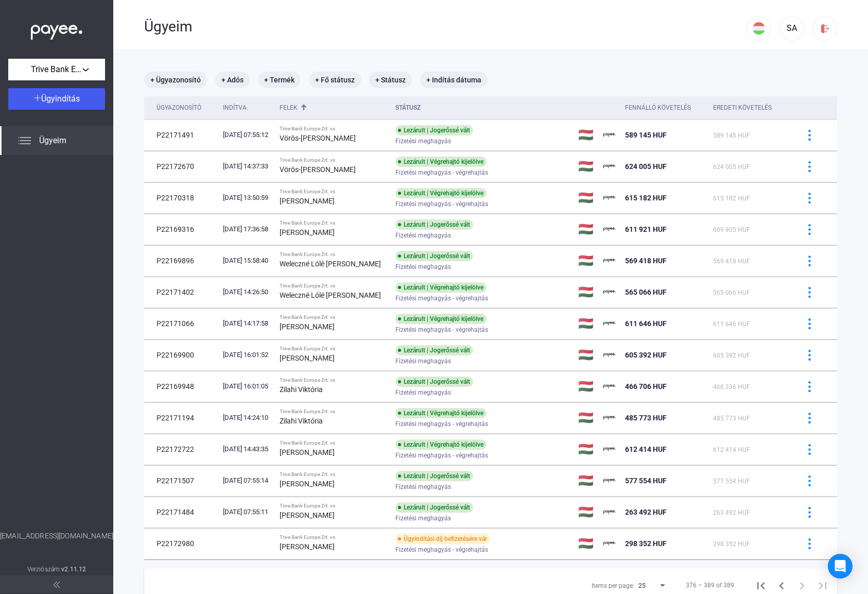 Image resolution: width=868 pixels, height=594 pixels. What do you see at coordinates (482, 108) in the screenshot?
I see `th: Státusz` at bounding box center [482, 108].